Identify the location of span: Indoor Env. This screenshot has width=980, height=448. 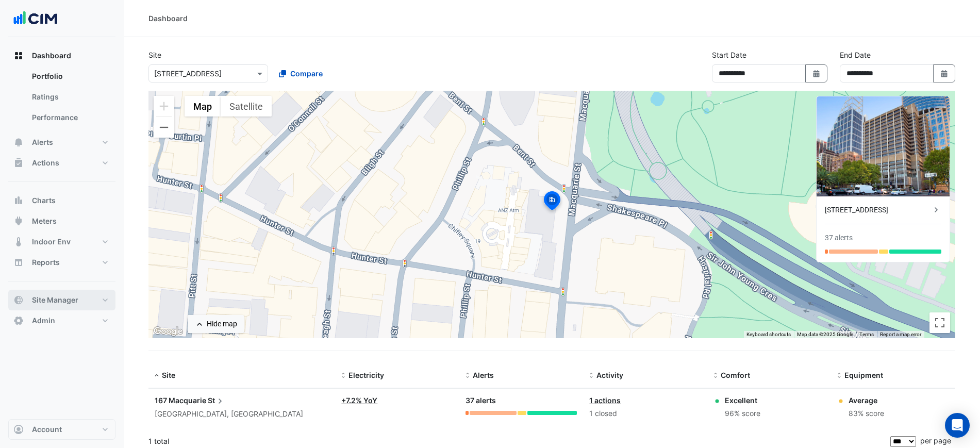
(51, 242).